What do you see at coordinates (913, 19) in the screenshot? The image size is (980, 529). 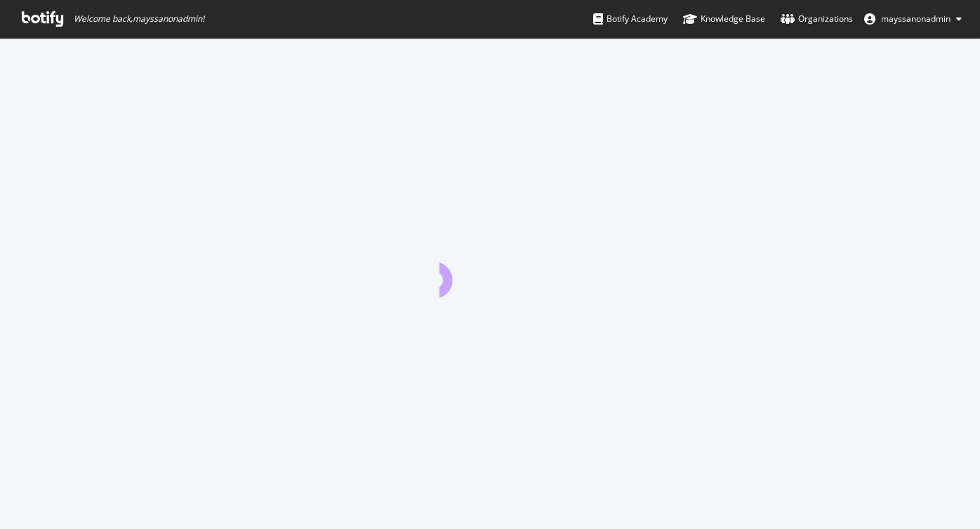 I see `button: mayssanonadmin` at bounding box center [913, 19].